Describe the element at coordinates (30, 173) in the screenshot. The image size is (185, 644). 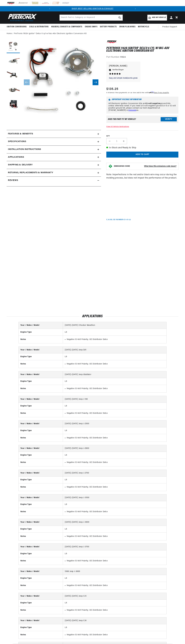
I see `h2: Returns, Replacements & Warranty` at that location.